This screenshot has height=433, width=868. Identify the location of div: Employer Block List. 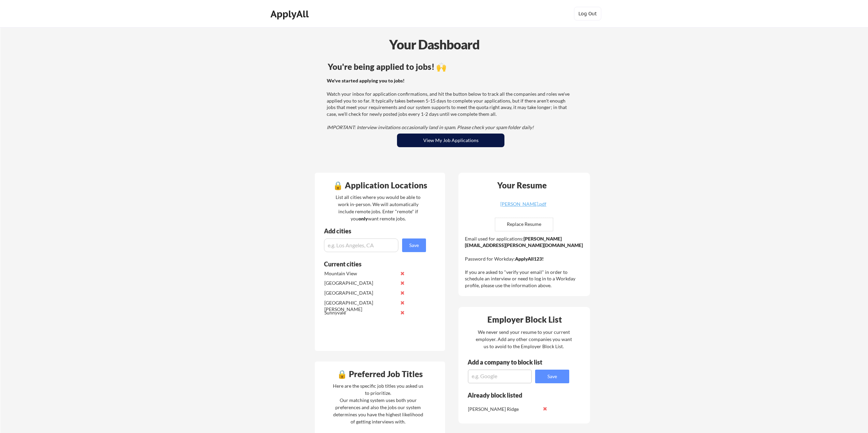
(524, 320).